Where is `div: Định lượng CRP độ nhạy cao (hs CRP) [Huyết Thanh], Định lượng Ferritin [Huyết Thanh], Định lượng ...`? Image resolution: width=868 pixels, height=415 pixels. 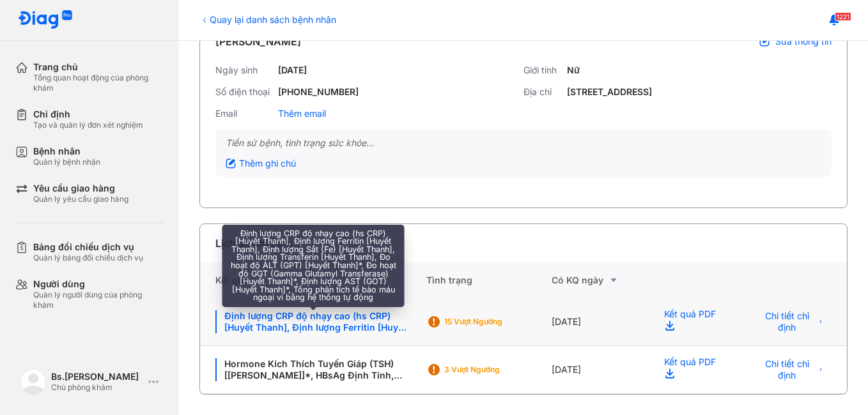
div: Định lượng CRP độ nhạy cao (hs CRP) [Huyết Thanh], Định lượng Ferritin [Huyết Thanh], Định lượng ... is located at coordinates (313, 322).